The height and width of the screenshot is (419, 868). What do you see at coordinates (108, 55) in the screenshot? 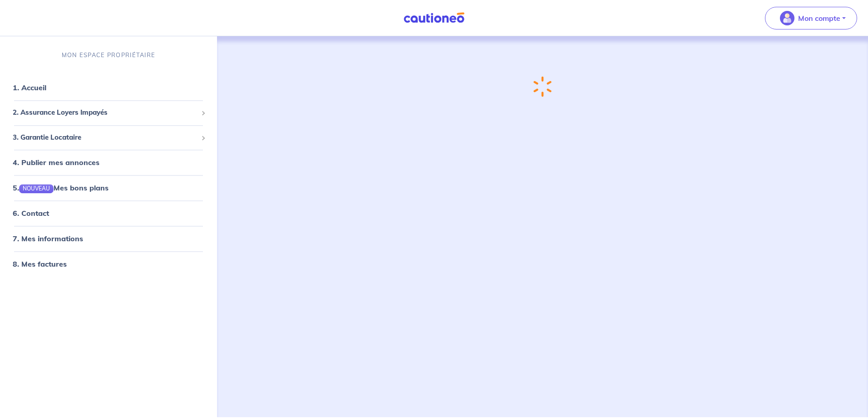
I see `p: MON ESPACE PROPRIÉTAIRE` at bounding box center [108, 55].